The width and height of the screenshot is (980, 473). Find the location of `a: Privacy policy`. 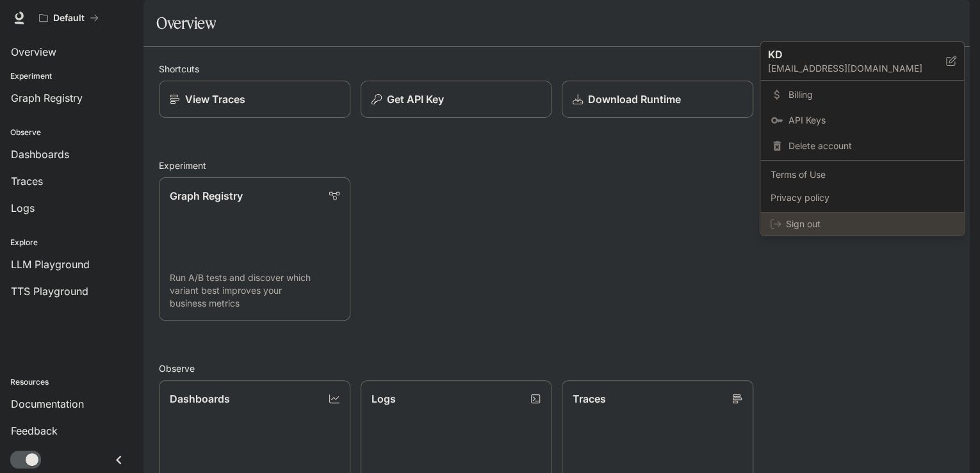

a: Privacy policy is located at coordinates (863, 198).